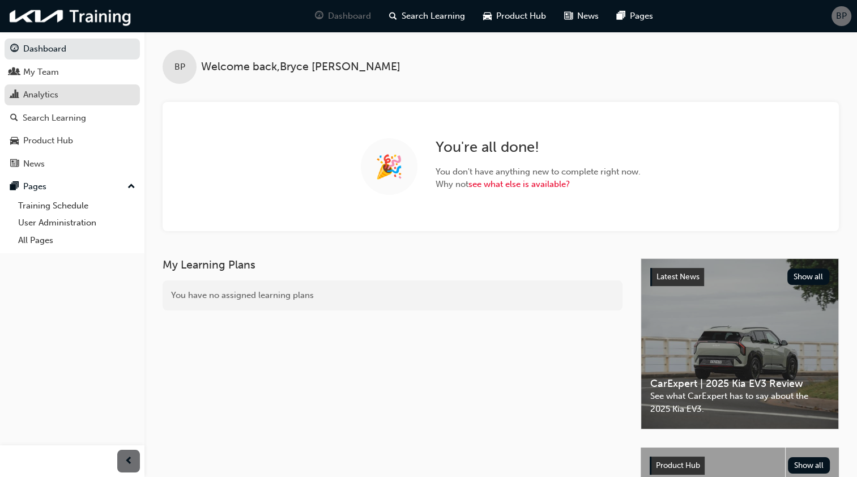 The height and width of the screenshot is (477, 857). I want to click on a: Dashboard, so click(72, 49).